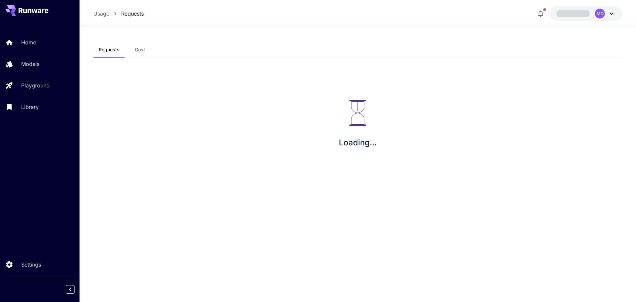  I want to click on p: Settings, so click(31, 264).